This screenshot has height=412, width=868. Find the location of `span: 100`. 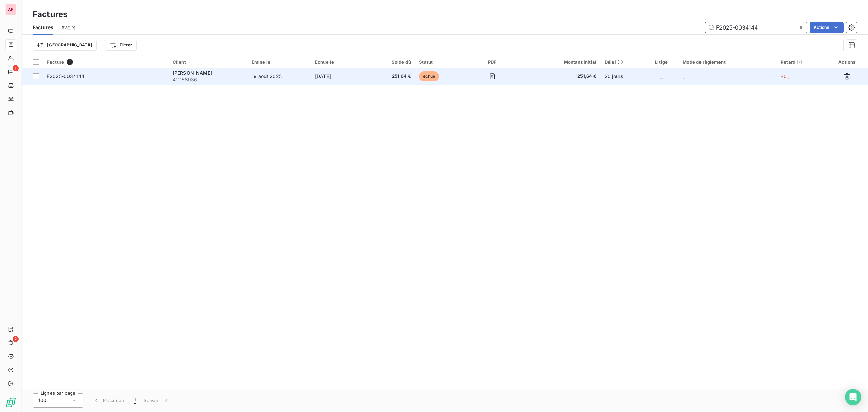

span: 100 is located at coordinates (43, 400).